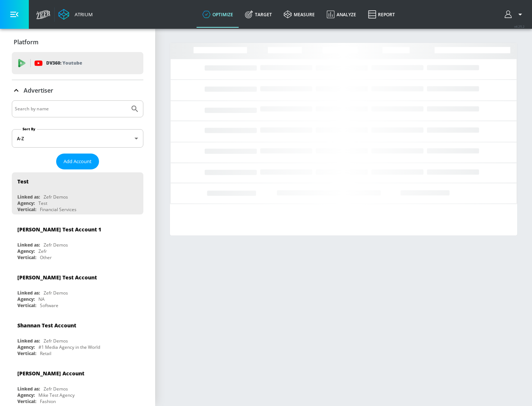  I want to click on span: Add Account, so click(77, 161).